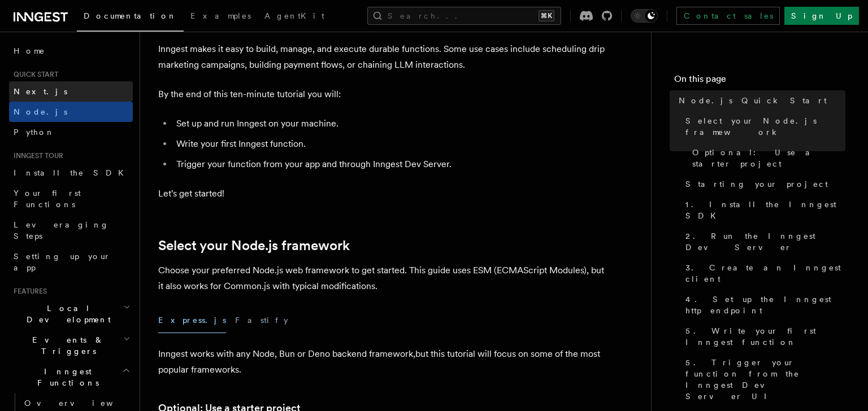  What do you see at coordinates (766, 158) in the screenshot?
I see `a: Optional: Use a starter project` at bounding box center [766, 158].